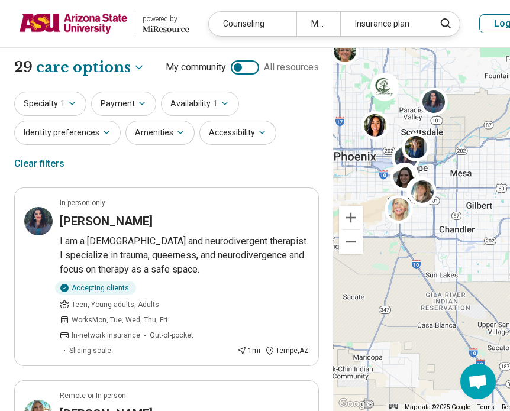 This screenshot has width=510, height=411. What do you see at coordinates (115, 305) in the screenshot?
I see `span: Teen, Young adults, Adults` at bounding box center [115, 305].